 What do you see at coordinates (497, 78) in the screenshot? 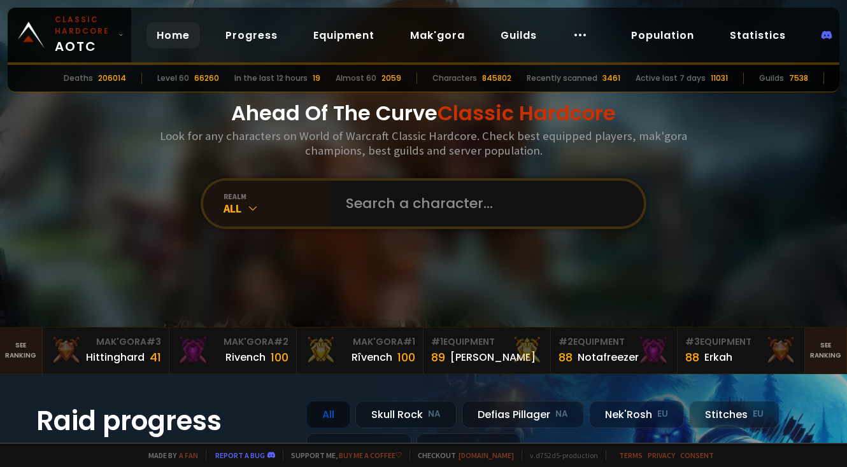
I see `div: 845802` at bounding box center [497, 78].